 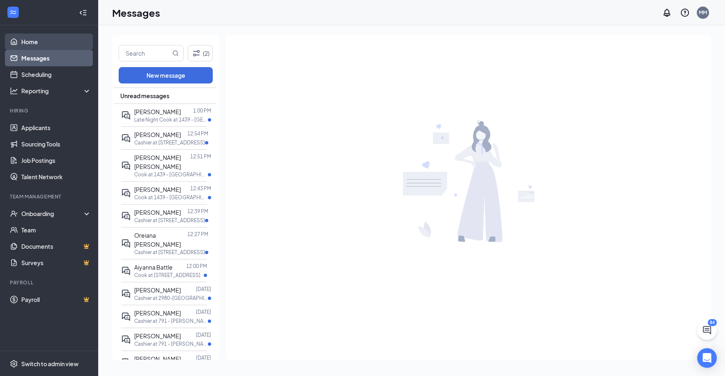 What do you see at coordinates (198, 133) in the screenshot?
I see `p: 12:54 PM` at bounding box center [198, 133].